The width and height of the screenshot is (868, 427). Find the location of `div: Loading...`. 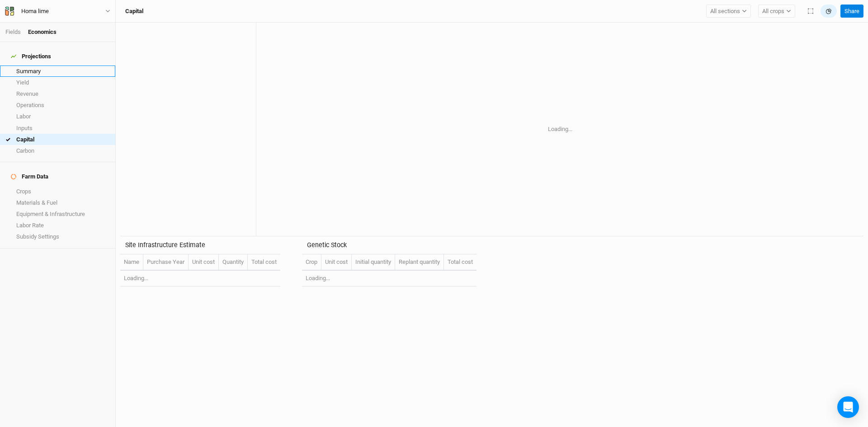

div: Loading... is located at coordinates (560, 129).